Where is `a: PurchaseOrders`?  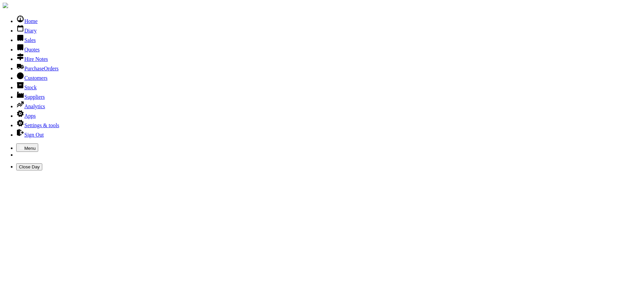 a: PurchaseOrders is located at coordinates (37, 68).